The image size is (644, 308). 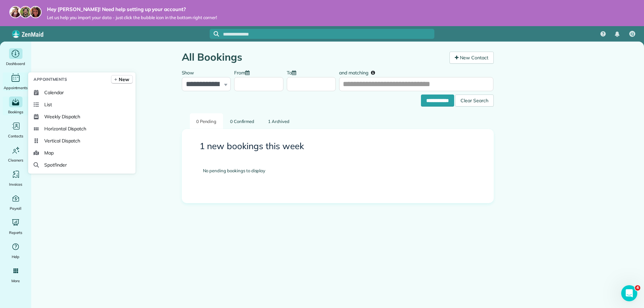 I want to click on div: Notifications, so click(x=617, y=34).